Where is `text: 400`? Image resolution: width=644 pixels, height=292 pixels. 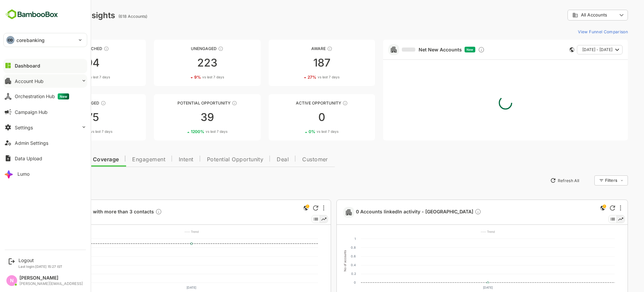
text: 400 is located at coordinates (33, 247).